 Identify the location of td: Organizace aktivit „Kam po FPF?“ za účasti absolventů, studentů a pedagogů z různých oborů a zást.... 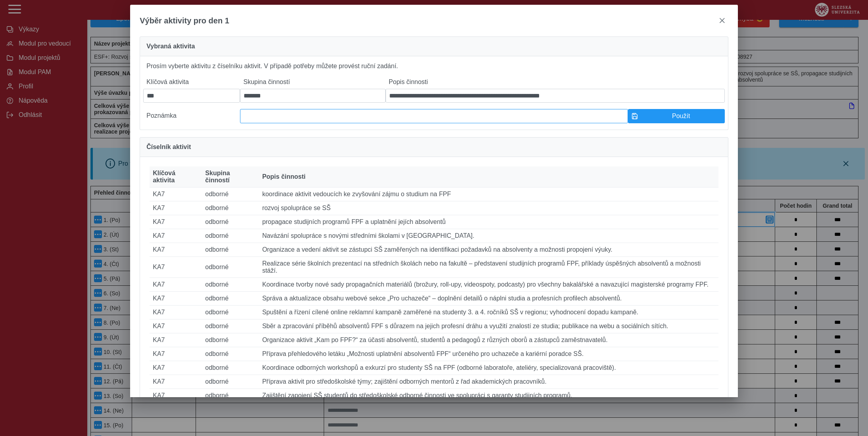
(488, 341).